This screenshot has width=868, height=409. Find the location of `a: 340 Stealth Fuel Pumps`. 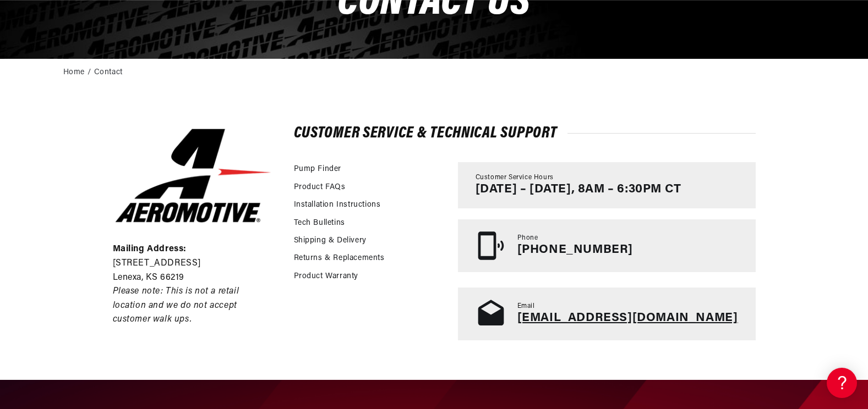

a: 340 Stealth Fuel Pumps is located at coordinates (110, 216).